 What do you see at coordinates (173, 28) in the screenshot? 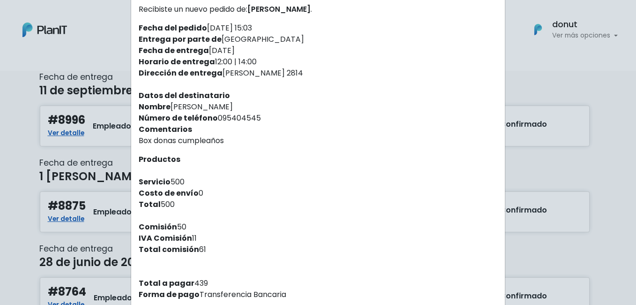
I see `strong: Fecha del pedido` at bounding box center [173, 28].